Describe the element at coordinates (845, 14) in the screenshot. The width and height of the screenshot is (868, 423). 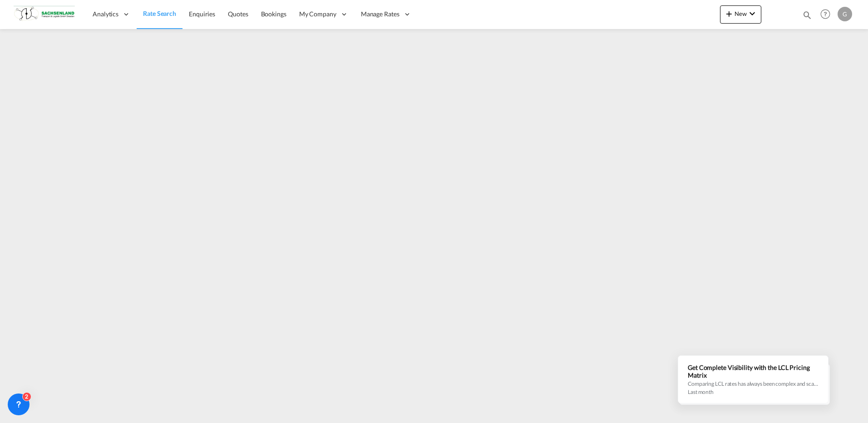
I see `div: G` at that location.